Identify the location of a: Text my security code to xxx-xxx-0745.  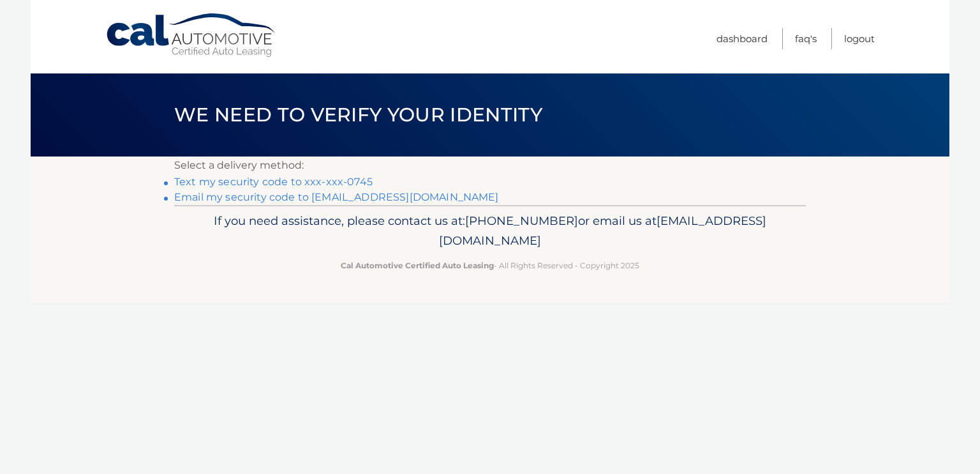
(273, 181).